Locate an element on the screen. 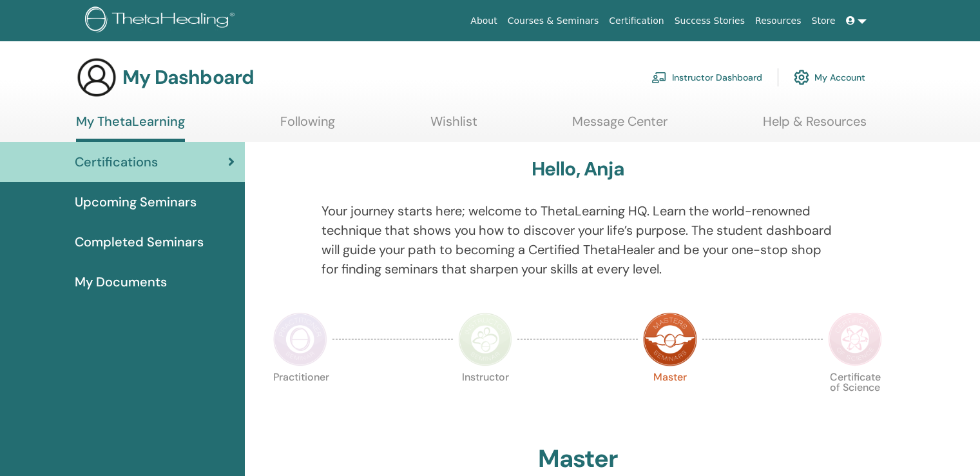  img: Instructor is located at coordinates (485, 339).